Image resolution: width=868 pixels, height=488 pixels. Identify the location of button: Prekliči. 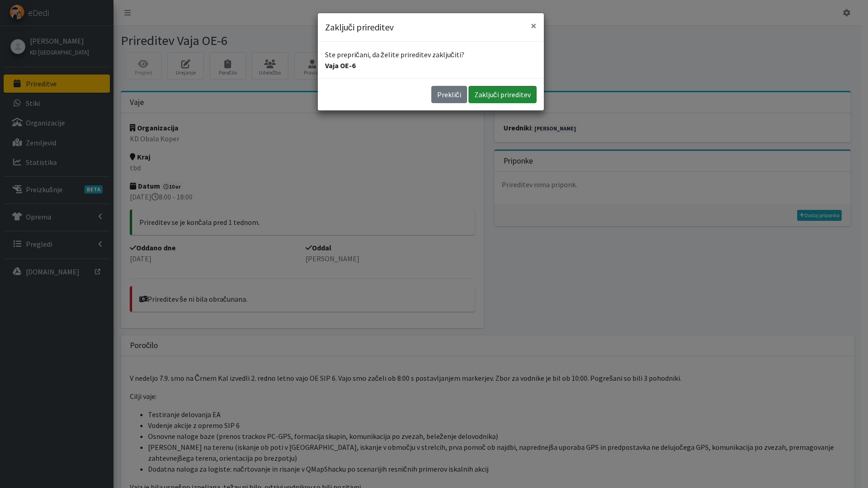
(449, 94).